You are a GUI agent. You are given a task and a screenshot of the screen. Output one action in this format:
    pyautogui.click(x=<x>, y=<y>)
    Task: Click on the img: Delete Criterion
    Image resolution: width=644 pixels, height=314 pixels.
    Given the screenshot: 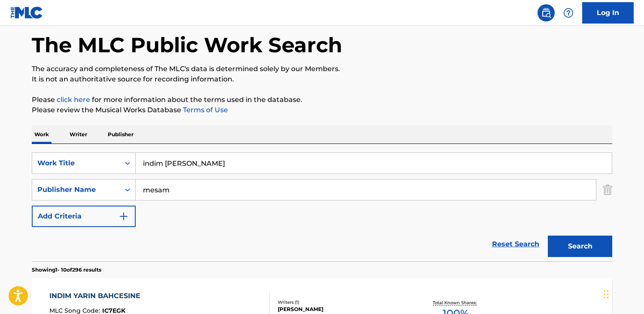 What is the action you would take?
    pyautogui.click(x=607, y=190)
    